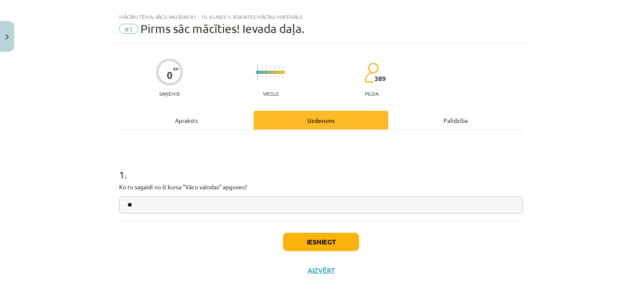 This screenshot has width=642, height=305. Describe the element at coordinates (169, 94) in the screenshot. I see `p: Saņemsi` at that location.